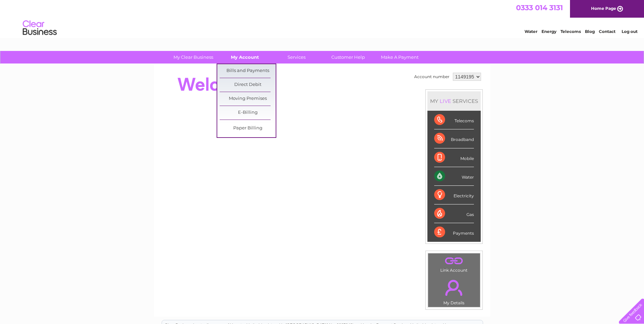 The image size is (644, 324). Describe the element at coordinates (630, 31) in the screenshot. I see `a: Log out` at that location.